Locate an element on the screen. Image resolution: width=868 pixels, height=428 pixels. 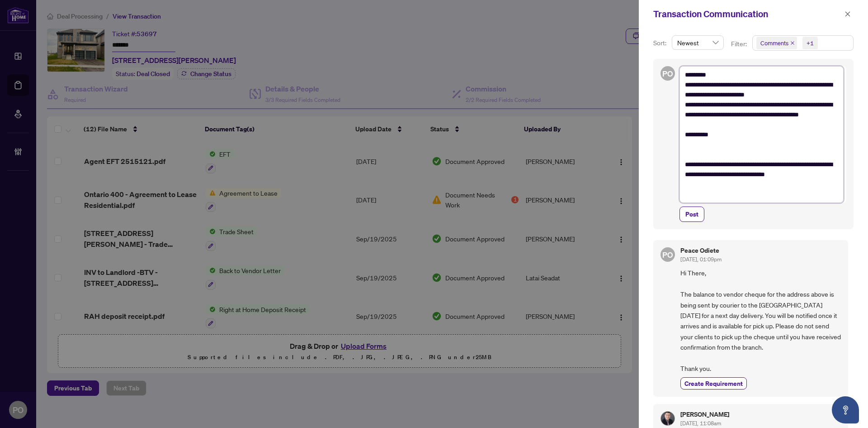
div: Transaction Communication is located at coordinates (747, 14).